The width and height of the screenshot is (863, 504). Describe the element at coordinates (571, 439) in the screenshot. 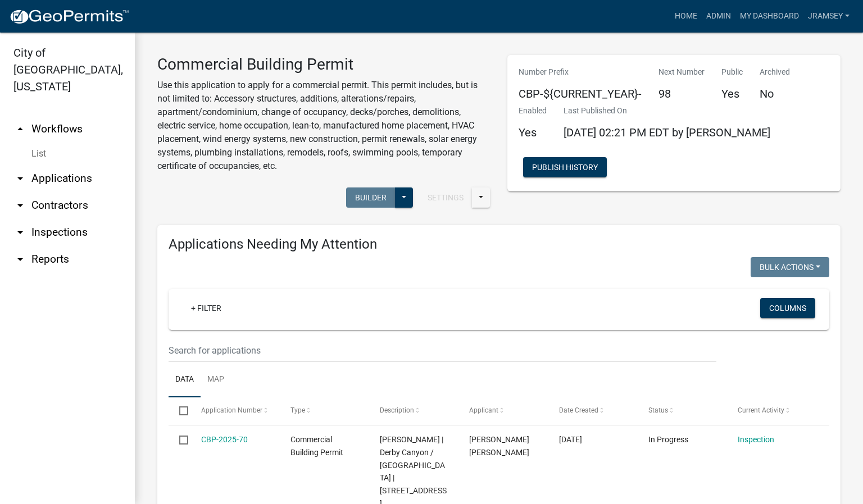

I see `span: 05/15/2025` at that location.